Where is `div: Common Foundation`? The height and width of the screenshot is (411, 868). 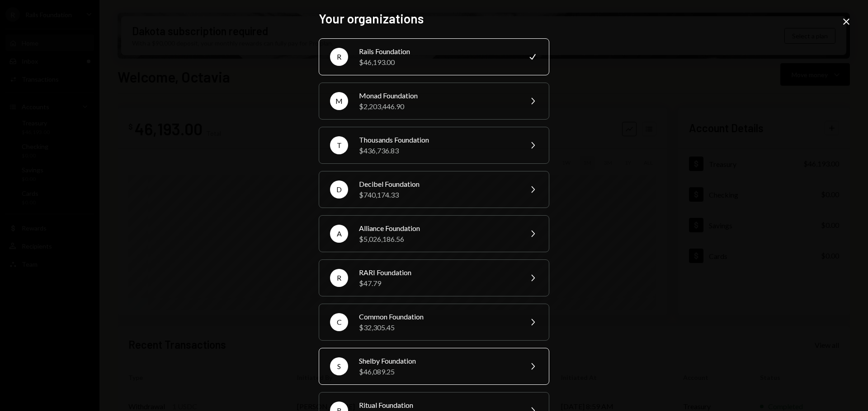
div: Common Foundation is located at coordinates (438, 317).